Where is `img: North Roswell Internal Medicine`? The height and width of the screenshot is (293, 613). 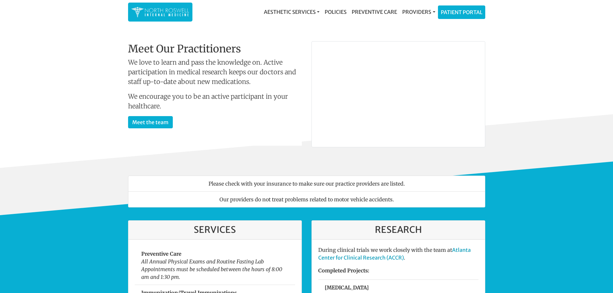 img: North Roswell Internal Medicine is located at coordinates (160, 12).